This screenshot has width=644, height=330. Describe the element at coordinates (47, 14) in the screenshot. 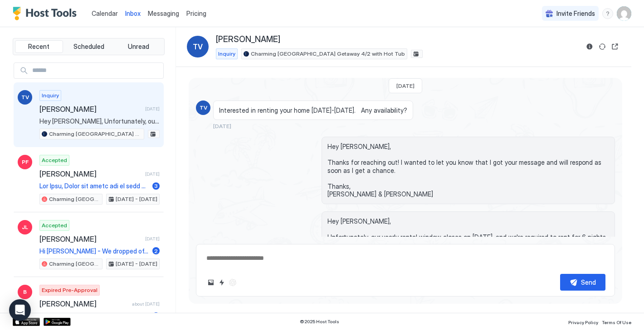

I see `a: Host Tools Logo` at that location.